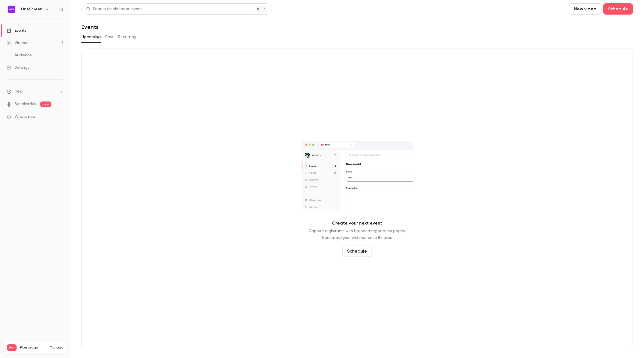  What do you see at coordinates (31, 9) in the screenshot?
I see `h6: OneScreen` at bounding box center [31, 9].